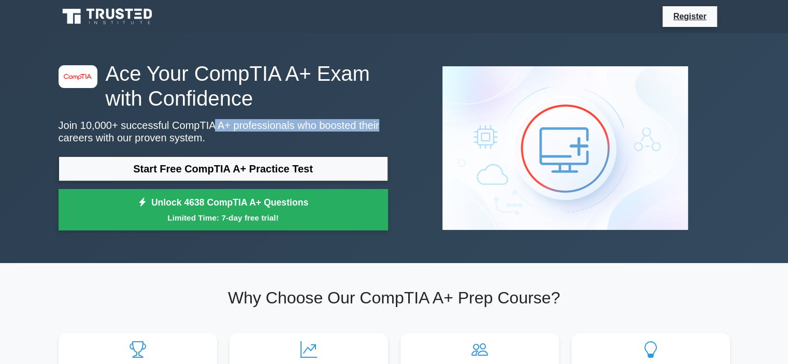  Describe the element at coordinates (394, 298) in the screenshot. I see `h2: Why Choose Our CompTIA A+ Prep Course?` at that location.